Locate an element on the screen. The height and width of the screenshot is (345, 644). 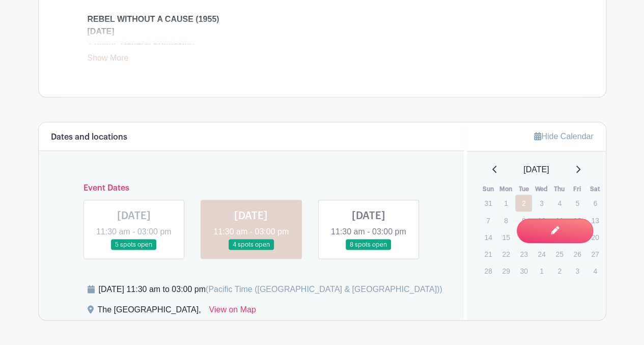
a: View on Map is located at coordinates (233, 312).